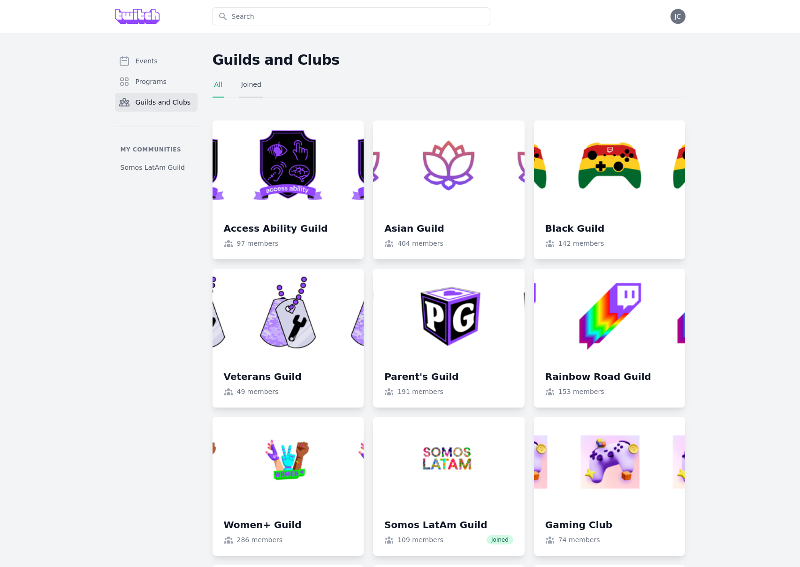 The image size is (800, 567). Describe the element at coordinates (678, 16) in the screenshot. I see `span: JC` at that location.